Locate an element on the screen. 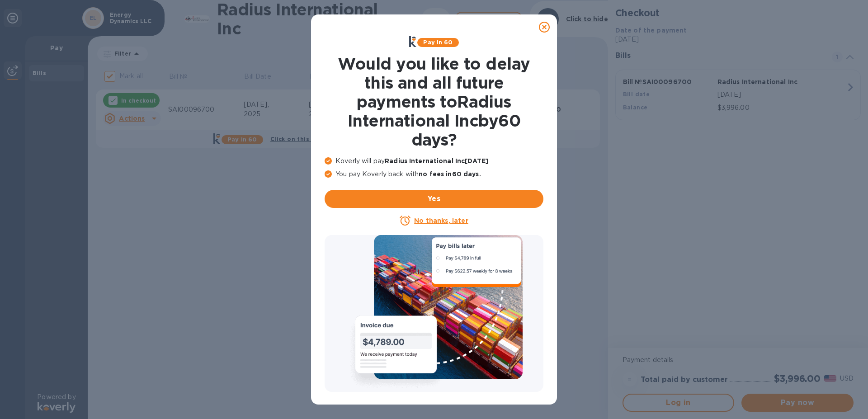 The image size is (868, 419). p: You pay Koverly back with is located at coordinates (434, 174).